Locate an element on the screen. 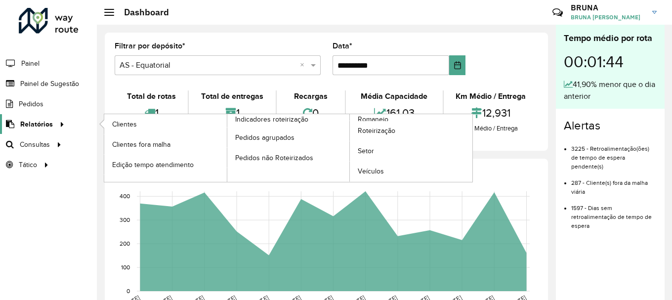 The height and width of the screenshot is (300, 672). div: Total de entregas is located at coordinates (232, 96).